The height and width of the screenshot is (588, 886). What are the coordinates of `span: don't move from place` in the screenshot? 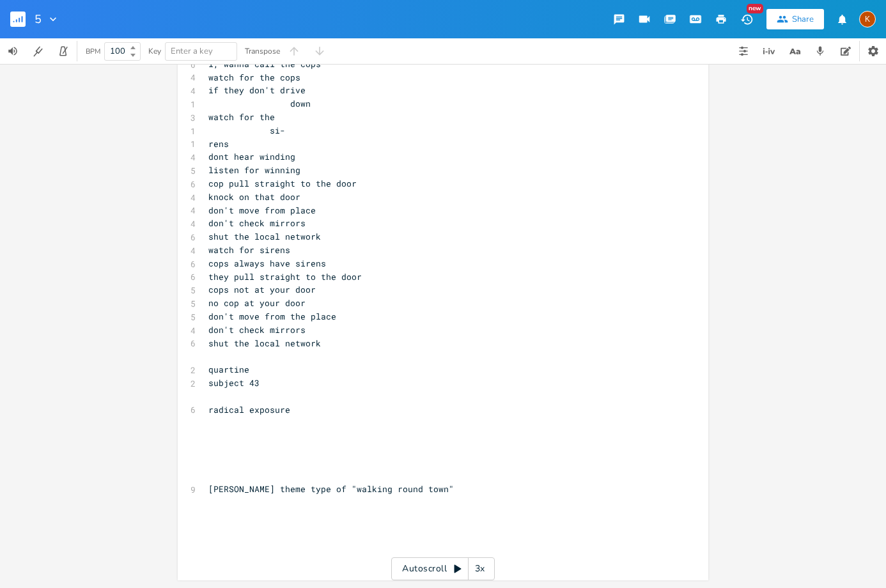 It's located at (262, 210).